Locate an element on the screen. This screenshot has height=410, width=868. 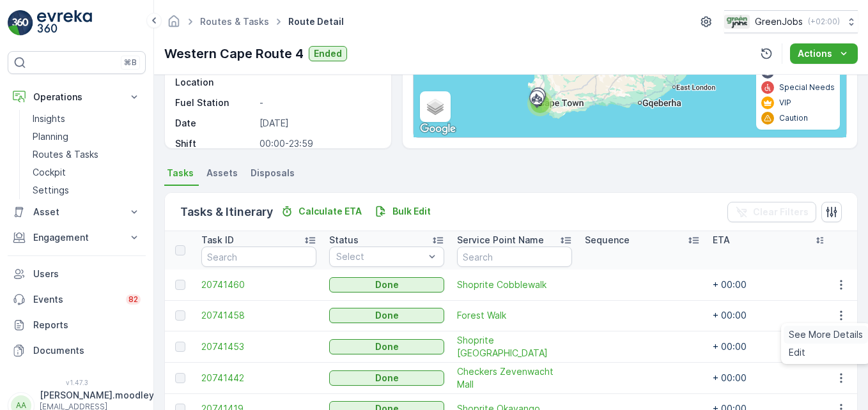
span: Disposals is located at coordinates (273, 173).